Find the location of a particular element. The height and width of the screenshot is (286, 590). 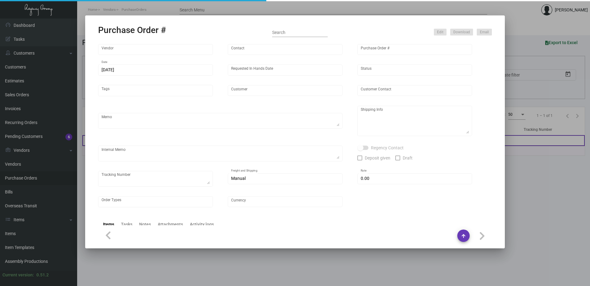

span: Edit is located at coordinates (440, 32).